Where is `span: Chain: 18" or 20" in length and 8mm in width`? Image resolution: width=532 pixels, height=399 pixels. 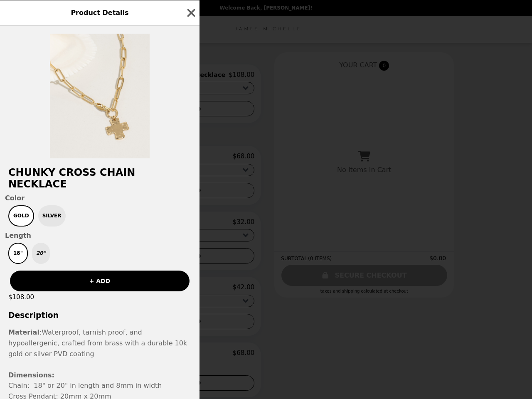 span: Chain: 18" or 20" in length and 8mm in width is located at coordinates (85, 385).